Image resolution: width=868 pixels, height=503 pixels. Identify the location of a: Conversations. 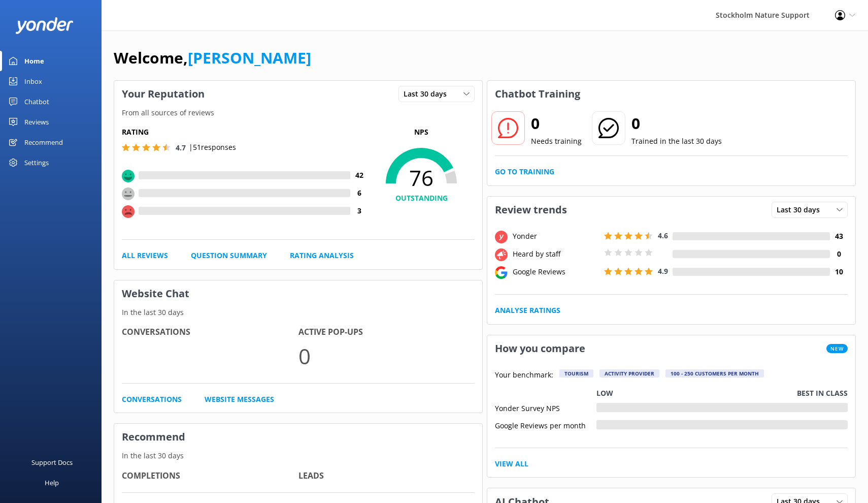
(151, 399).